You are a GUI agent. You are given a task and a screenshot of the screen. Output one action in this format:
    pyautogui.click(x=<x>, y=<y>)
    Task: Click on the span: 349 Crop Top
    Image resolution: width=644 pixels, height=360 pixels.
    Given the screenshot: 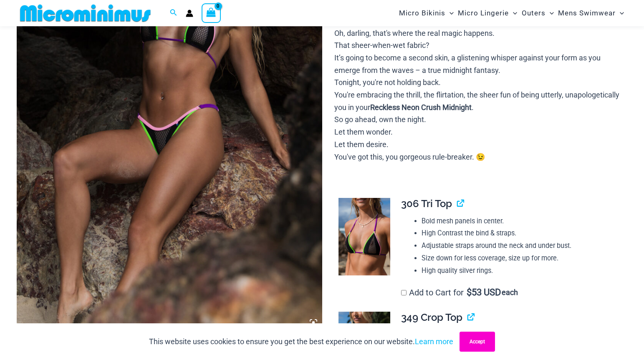 What is the action you would take?
    pyautogui.click(x=431, y=317)
    